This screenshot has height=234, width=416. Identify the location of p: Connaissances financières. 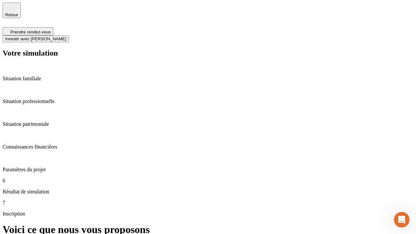
(208, 147).